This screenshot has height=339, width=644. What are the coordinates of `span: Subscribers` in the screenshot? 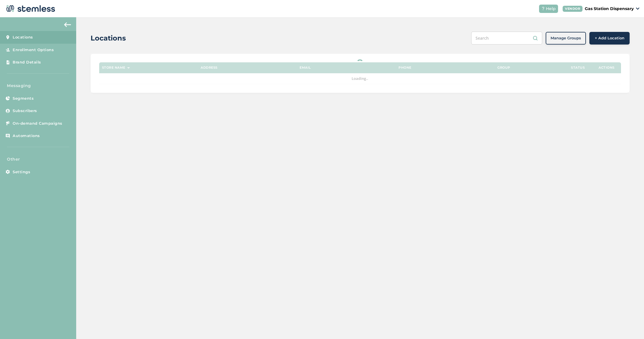 It's located at (25, 111).